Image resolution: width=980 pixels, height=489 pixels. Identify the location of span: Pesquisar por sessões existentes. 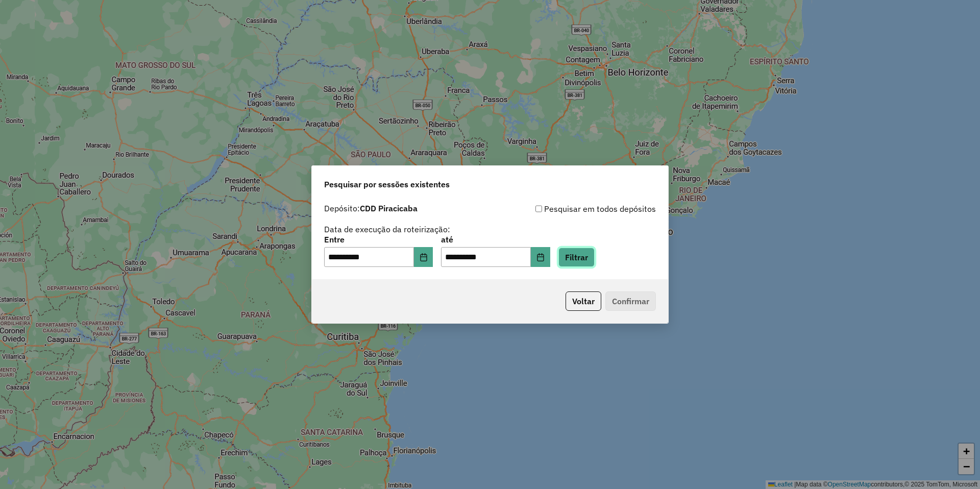
(387, 185).